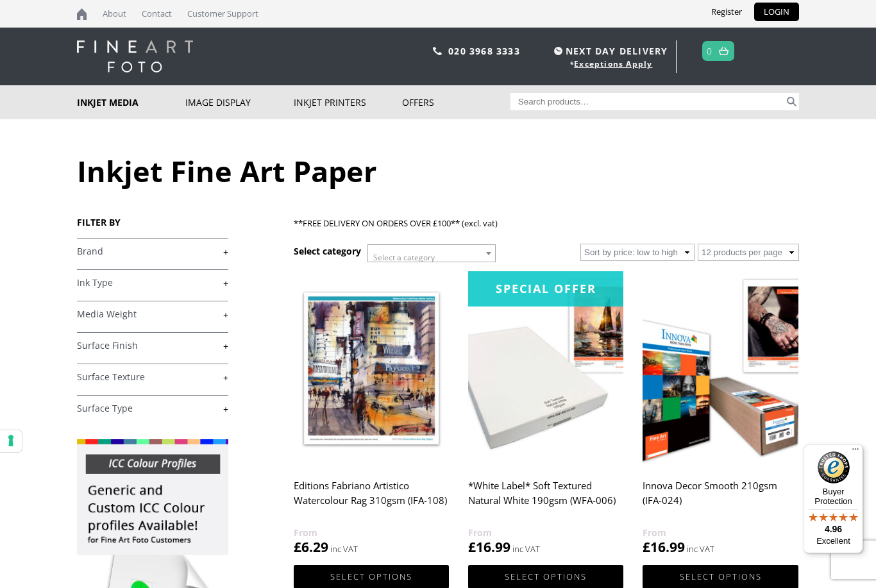 This screenshot has height=588, width=876. What do you see at coordinates (240, 102) in the screenshot?
I see `a: Image Display` at bounding box center [240, 102].